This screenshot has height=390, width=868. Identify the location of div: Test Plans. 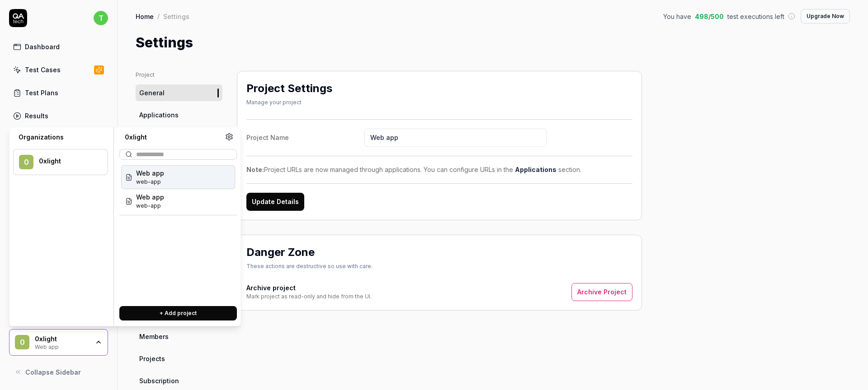
(42, 92).